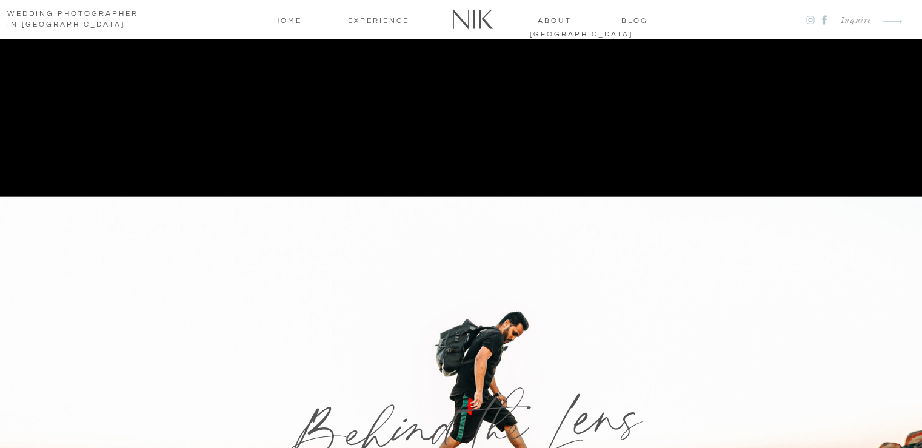 This screenshot has height=448, width=922. I want to click on nav: Inquire, so click(851, 21).